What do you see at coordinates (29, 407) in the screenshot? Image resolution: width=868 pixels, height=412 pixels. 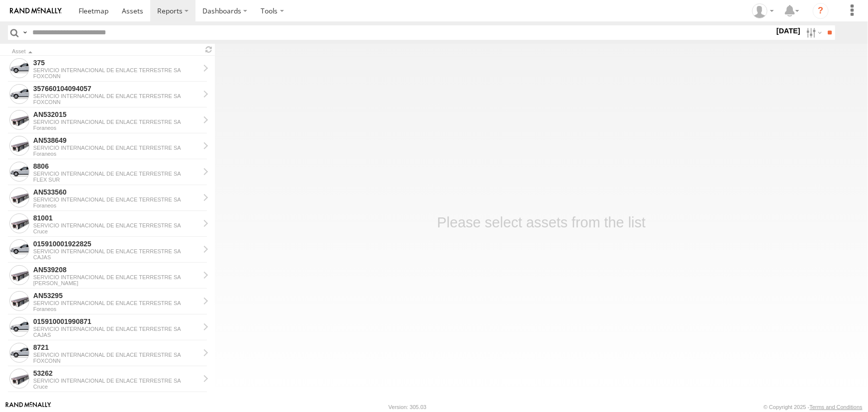 I see `a: Visit our Website` at bounding box center [29, 407].